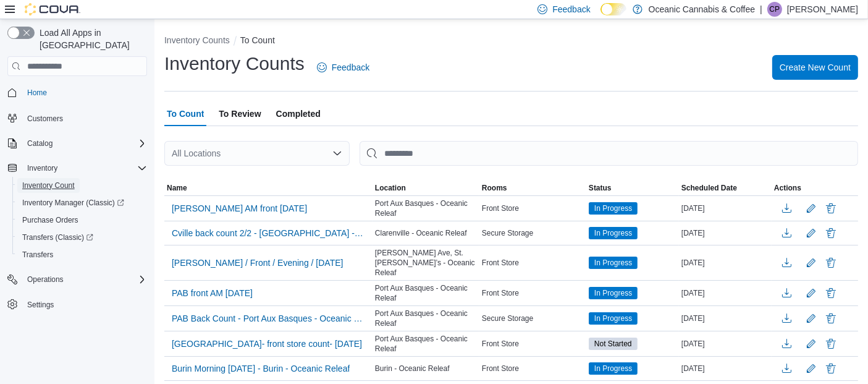 Image resolution: width=868 pixels, height=384 pixels. What do you see at coordinates (73, 203) in the screenshot?
I see `span: Inventory Manager (Classic)` at bounding box center [73, 203].